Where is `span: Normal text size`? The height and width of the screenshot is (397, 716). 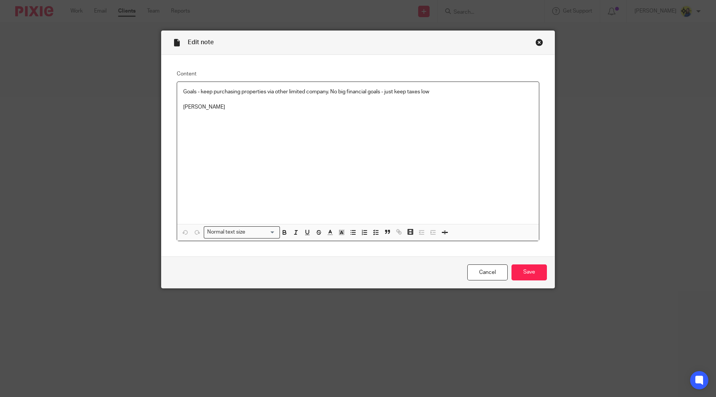
span: Normal text size is located at coordinates (226, 232).